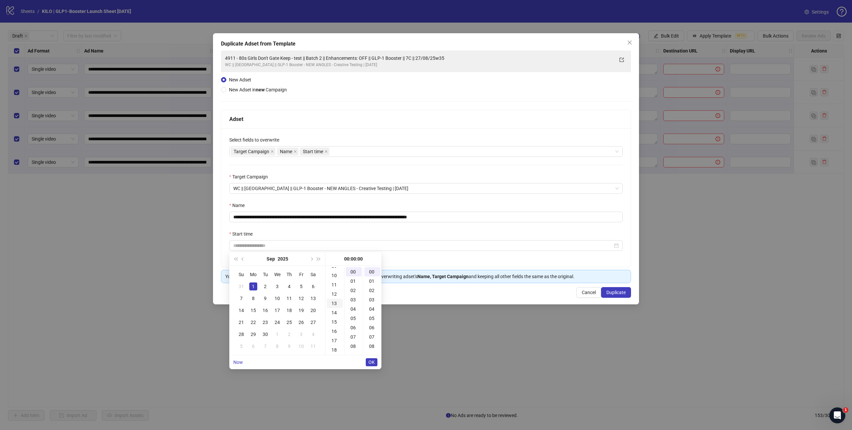 The width and height of the screenshot is (852, 430). Describe the element at coordinates (287, 152) in the screenshot. I see `span: Name` at that location.